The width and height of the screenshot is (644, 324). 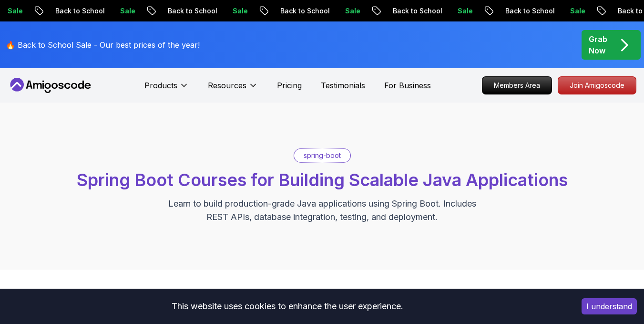 I want to click on p: Grab Now, so click(x=598, y=45).